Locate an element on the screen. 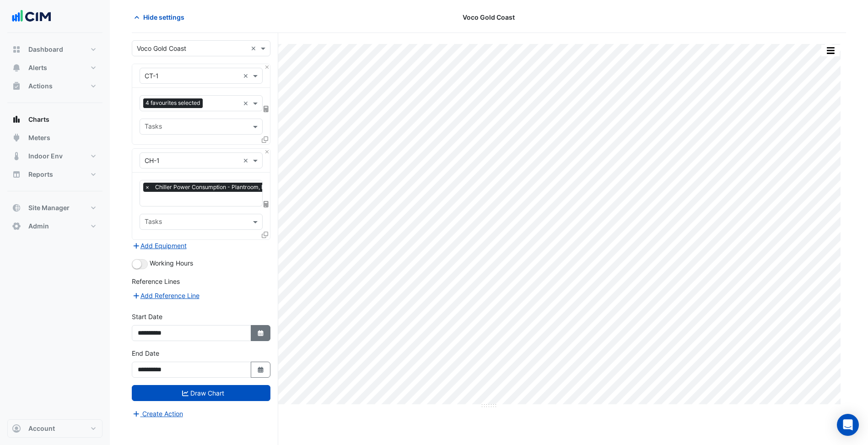  button: More Options is located at coordinates (831, 50).